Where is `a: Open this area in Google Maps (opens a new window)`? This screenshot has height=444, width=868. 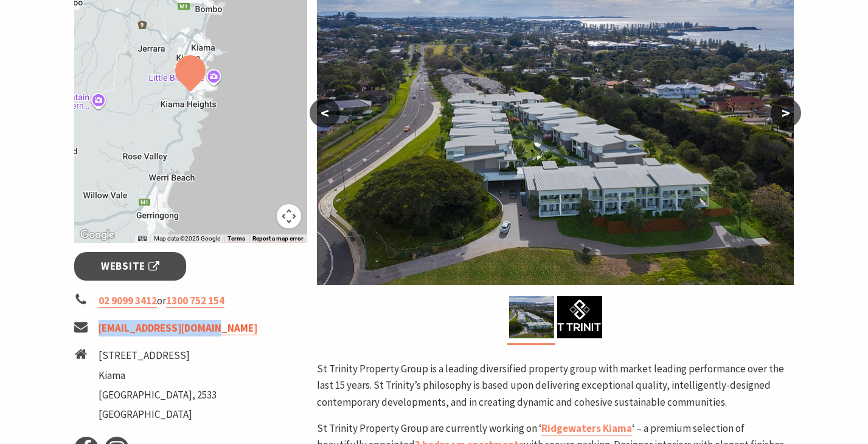
a: Open this area in Google Maps (opens a new window) is located at coordinates (97, 235).